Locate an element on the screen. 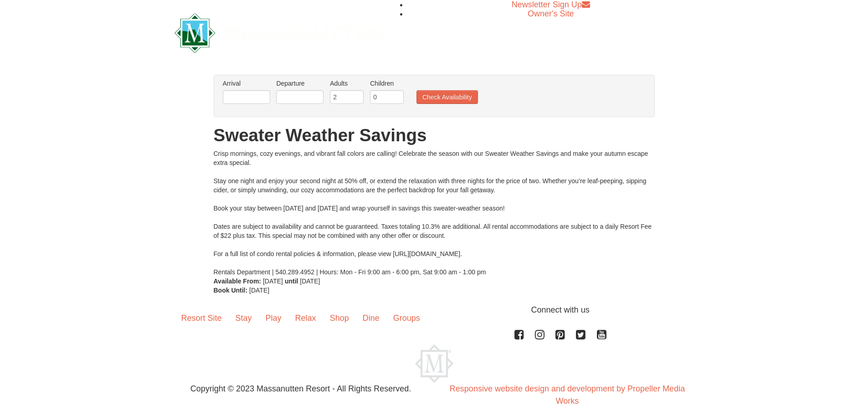  p: Connect with us is located at coordinates (435, 310).